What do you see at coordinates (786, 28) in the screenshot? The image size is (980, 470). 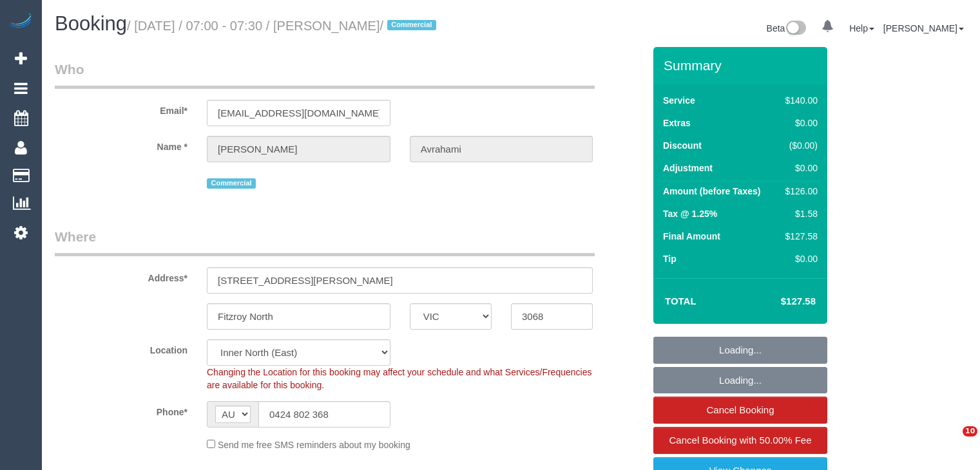 I see `a: Beta` at bounding box center [786, 28].